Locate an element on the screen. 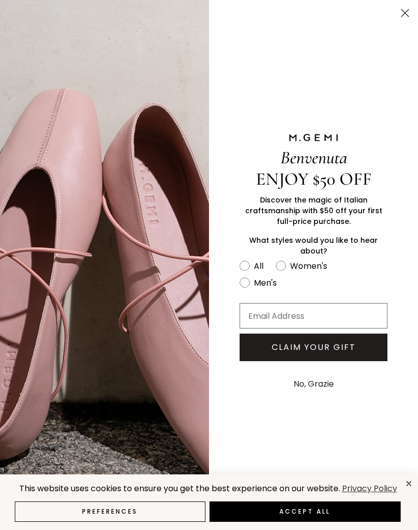 The height and width of the screenshot is (530, 418). button: CLAIM YOUR GIFT is located at coordinates (314, 348).